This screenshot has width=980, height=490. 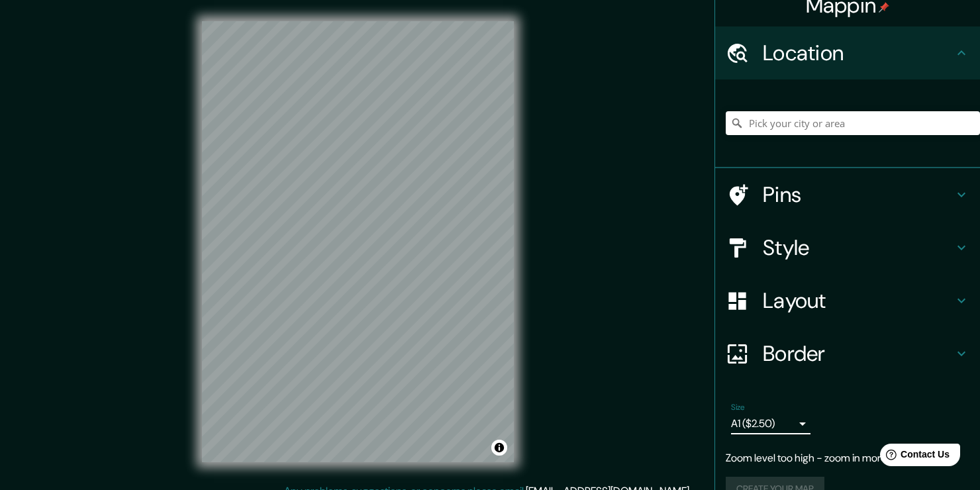 What do you see at coordinates (858, 353) in the screenshot?
I see `h4: Border` at bounding box center [858, 353].